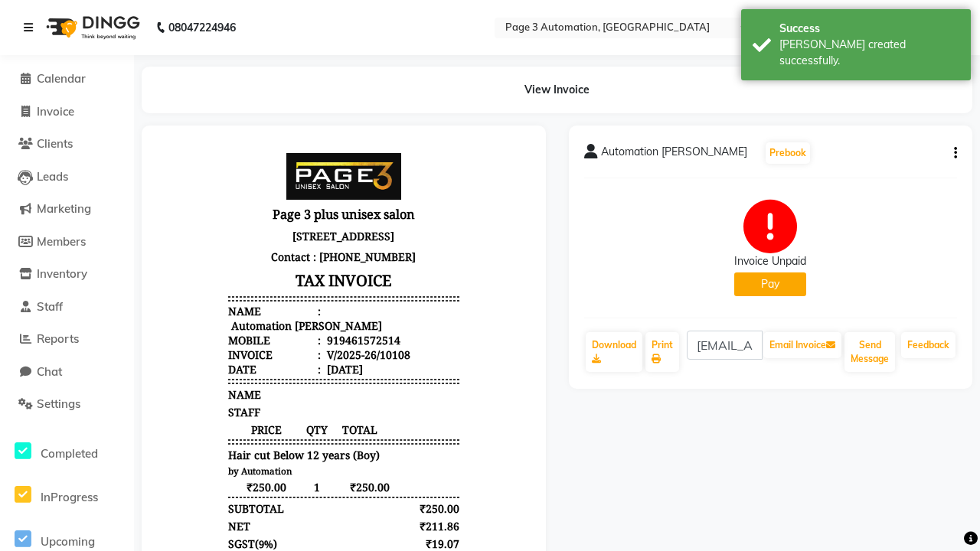 This screenshot has width=980, height=551. What do you see at coordinates (210, 213) in the screenshot?
I see `div: V/2025-26/10108` at bounding box center [210, 213].